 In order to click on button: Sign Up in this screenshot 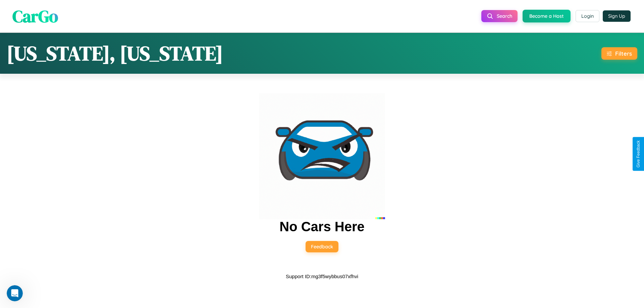, I will do `click(616, 16)`.